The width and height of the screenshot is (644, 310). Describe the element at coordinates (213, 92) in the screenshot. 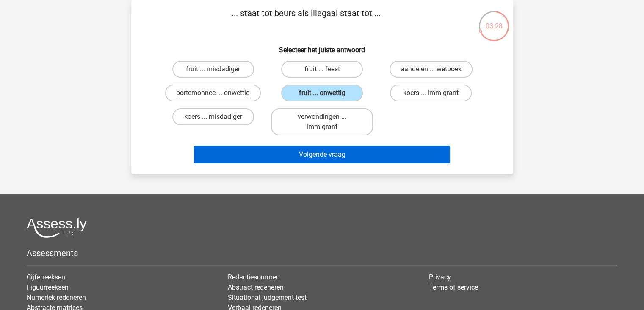

I see `label: portemonnee ... onwettig` at that location.